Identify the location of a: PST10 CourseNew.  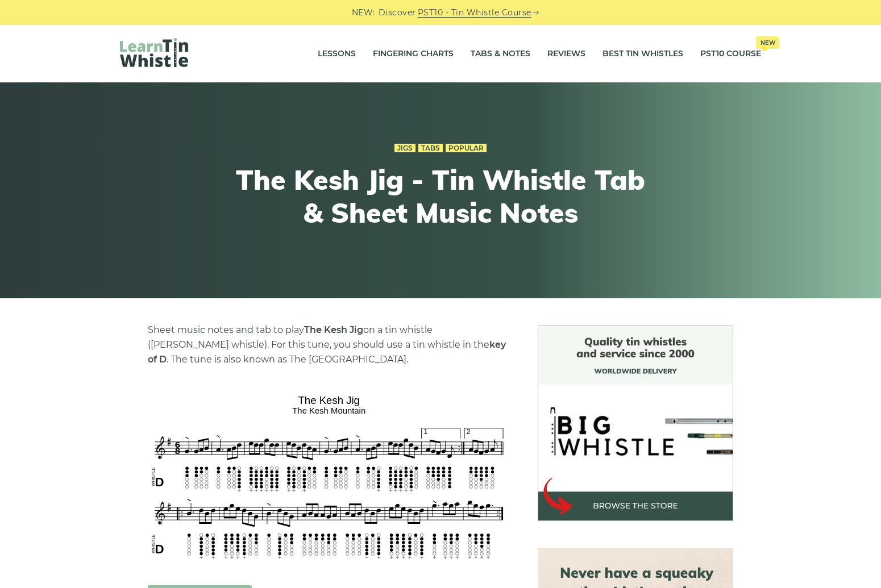
(730, 54).